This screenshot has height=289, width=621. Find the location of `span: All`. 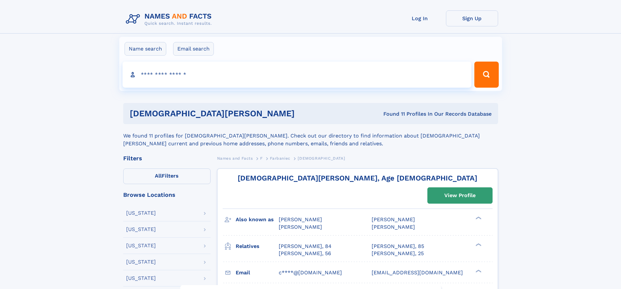

span: All is located at coordinates (158, 176).